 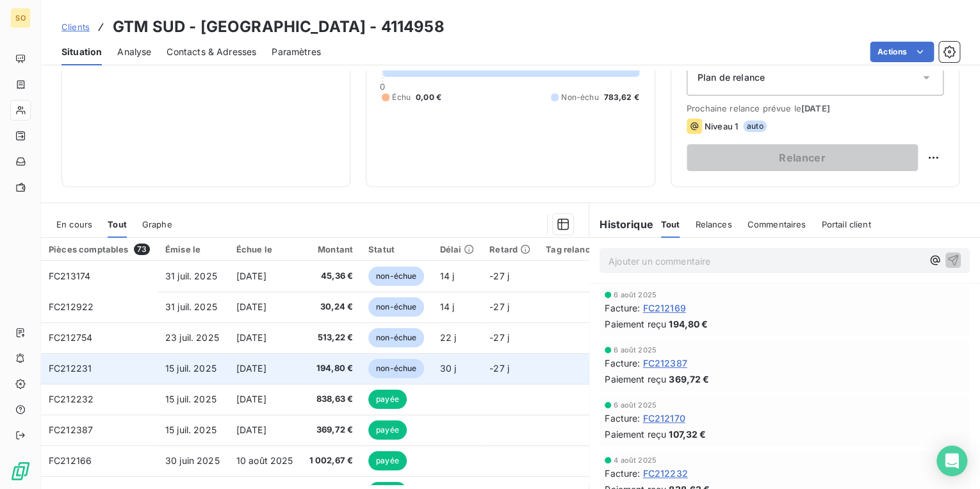 What do you see at coordinates (70, 337) in the screenshot?
I see `span: FC212754` at bounding box center [70, 337].